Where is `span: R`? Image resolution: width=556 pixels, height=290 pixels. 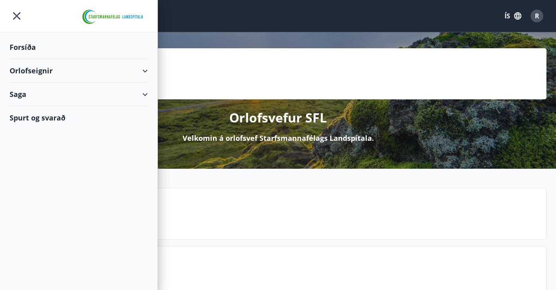
span: R is located at coordinates (537, 16).